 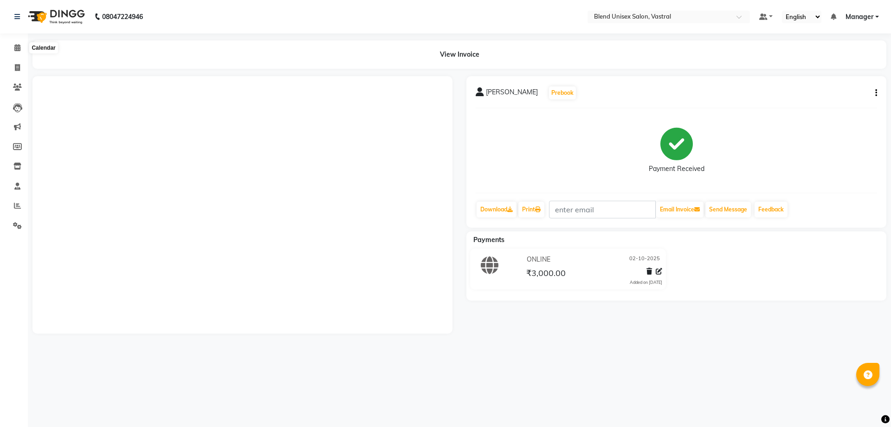 What do you see at coordinates (546, 274) in the screenshot?
I see `span: ₹3,000.00` at bounding box center [546, 274].